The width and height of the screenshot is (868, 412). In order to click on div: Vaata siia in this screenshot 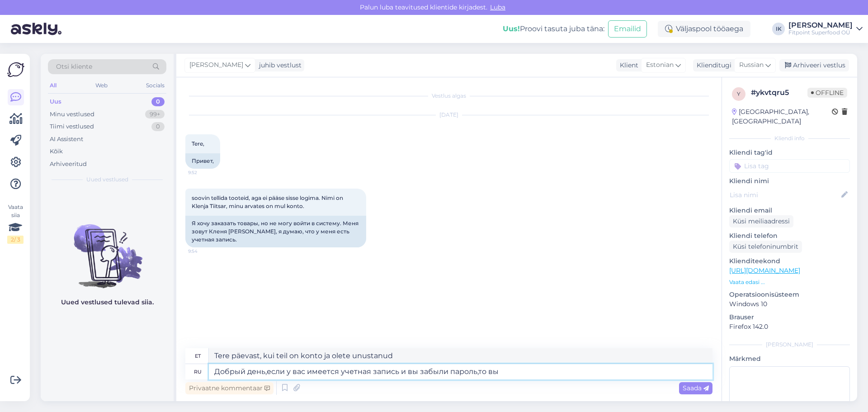, I will do `click(15, 223)`.